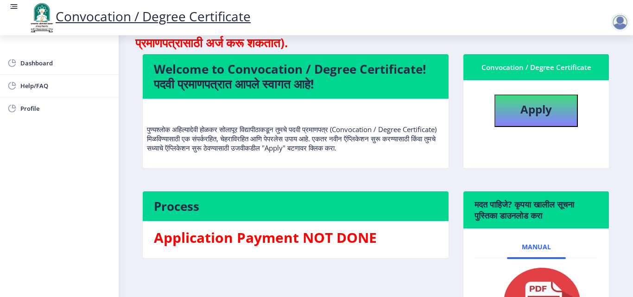 Image resolution: width=633 pixels, height=297 pixels. What do you see at coordinates (296, 206) in the screenshot?
I see `h4: Process` at bounding box center [296, 206].